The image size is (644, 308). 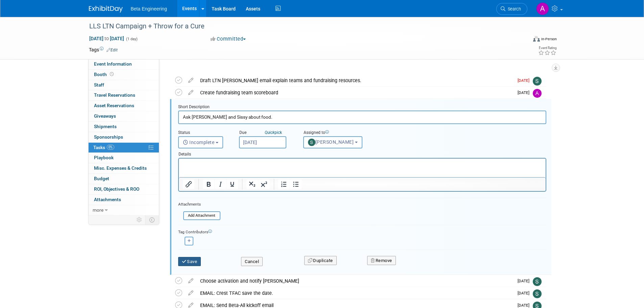 What do you see at coordinates (362, 117) in the screenshot?
I see `input: Name of task or a short description` at bounding box center [362, 117].